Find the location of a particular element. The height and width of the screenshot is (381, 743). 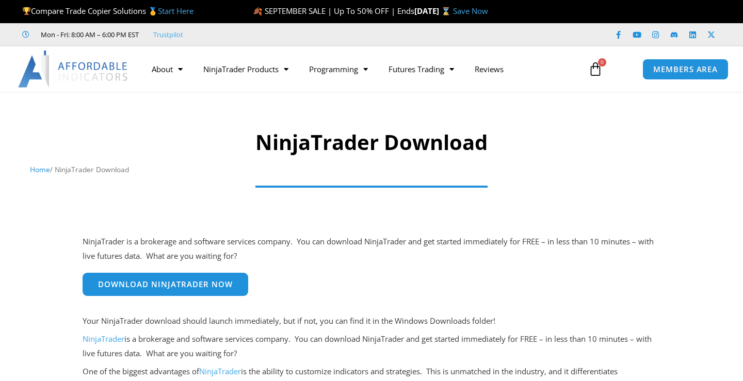

a: NinjaTrader Products is located at coordinates (246, 69).